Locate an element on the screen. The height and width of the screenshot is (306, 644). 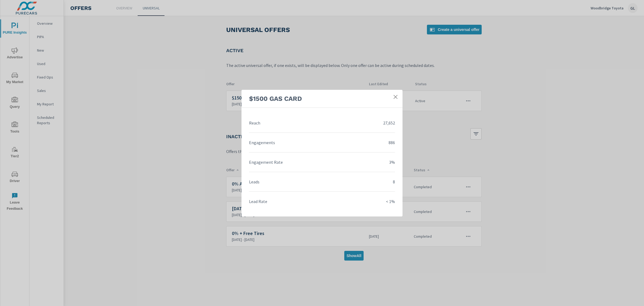
p: 8 is located at coordinates (394, 182).